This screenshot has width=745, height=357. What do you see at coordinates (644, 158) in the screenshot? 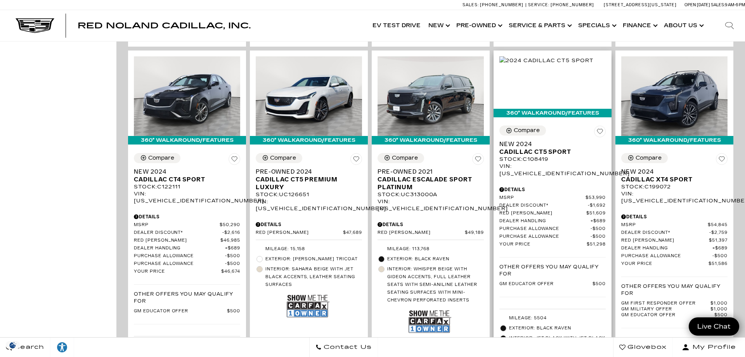
I see `button: Compare Vehicle` at bounding box center [644, 158].